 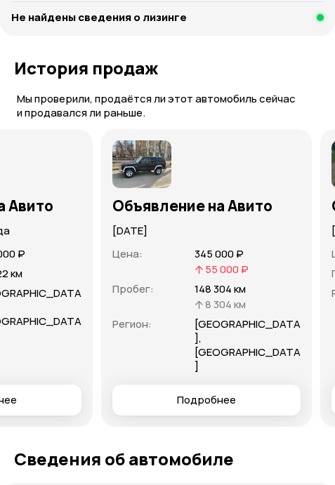 What do you see at coordinates (206, 205) in the screenshot?
I see `h3: Объявление на Авито` at bounding box center [206, 205].